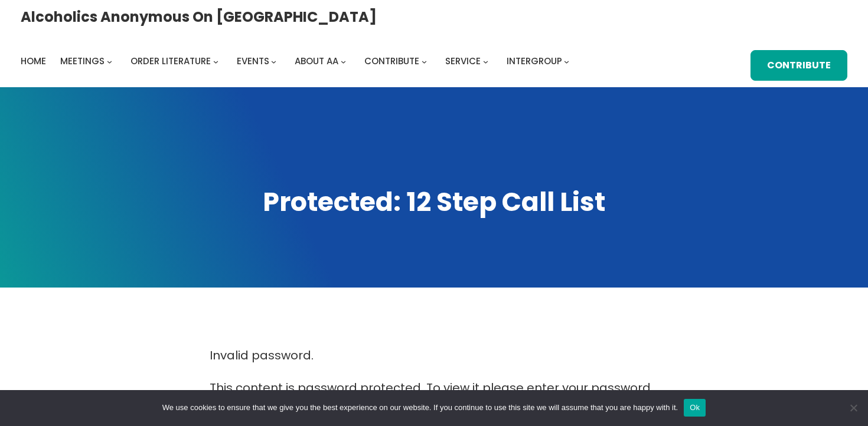  What do you see at coordinates (343, 61) in the screenshot?
I see `button: About AA submenu` at bounding box center [343, 61].